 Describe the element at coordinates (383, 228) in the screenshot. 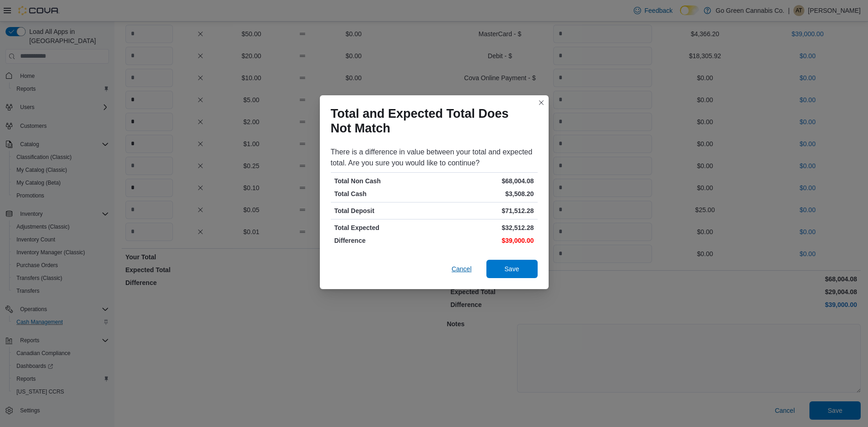

I see `p: Total Expected` at that location.